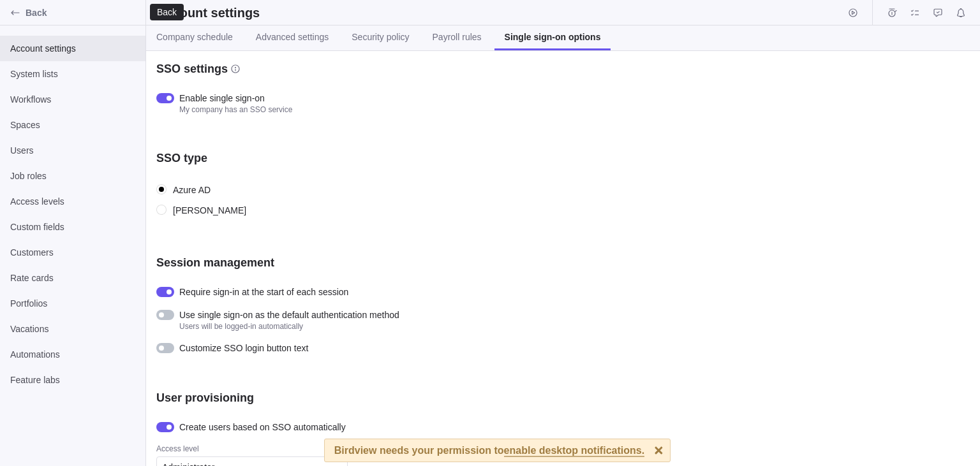 The height and width of the screenshot is (466, 980). Describe the element at coordinates (73, 201) in the screenshot. I see `span: Access levels` at that location.